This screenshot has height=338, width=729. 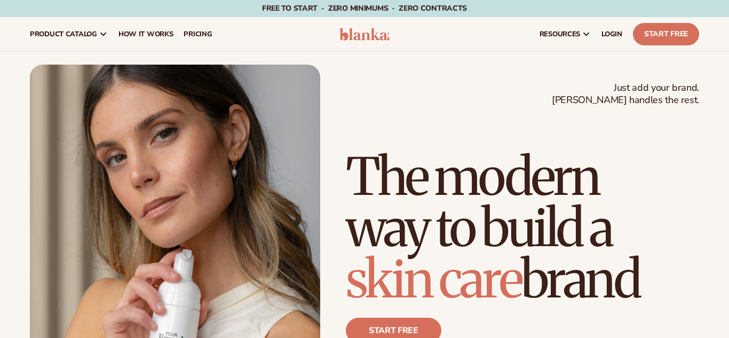 What do you see at coordinates (365, 8) in the screenshot?
I see `span: Free to start · ZERO minimums · ZERO contracts` at bounding box center [365, 8].